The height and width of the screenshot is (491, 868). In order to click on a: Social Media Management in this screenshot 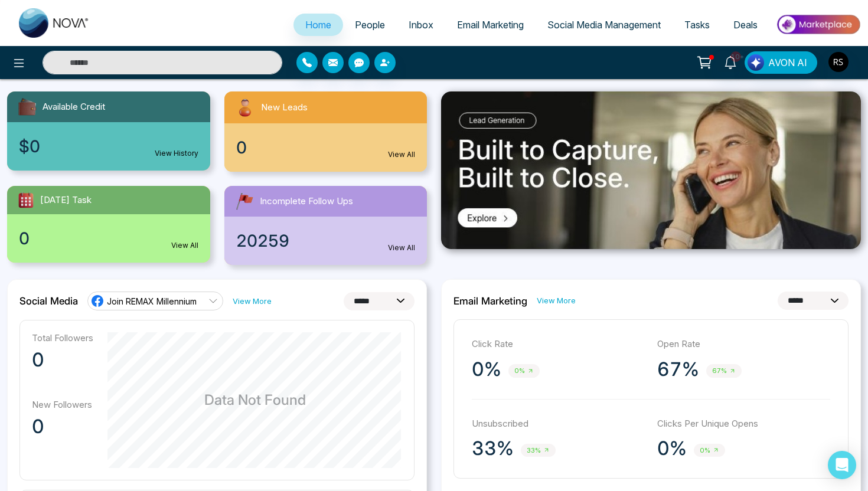, I will do `click(604, 25)`.